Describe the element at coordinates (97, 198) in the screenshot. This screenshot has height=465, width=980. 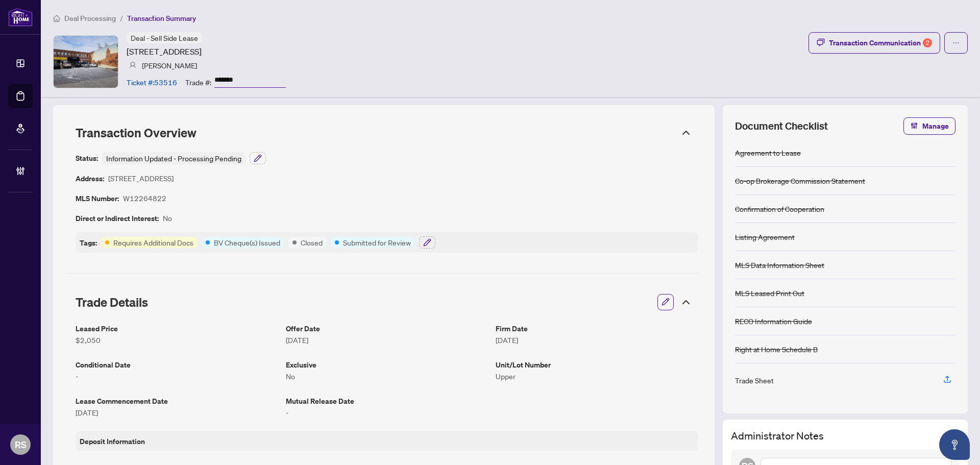
I see `article: MLS Number:` at that location.